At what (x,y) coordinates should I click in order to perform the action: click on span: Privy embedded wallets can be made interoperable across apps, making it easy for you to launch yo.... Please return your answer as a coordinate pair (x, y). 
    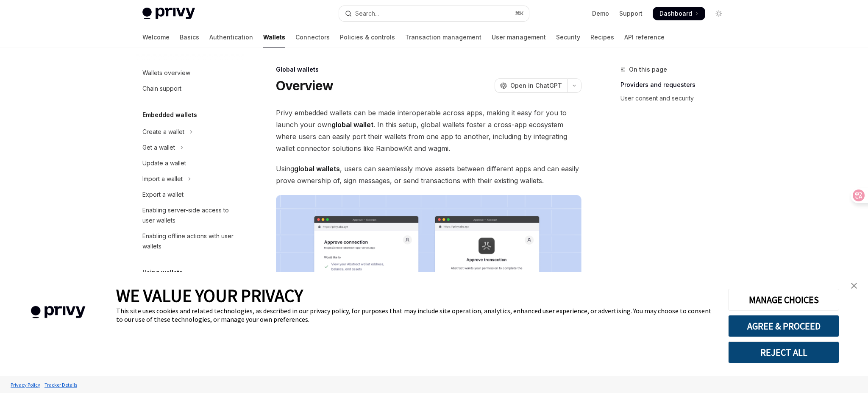
    Looking at the image, I should click on (428, 131).